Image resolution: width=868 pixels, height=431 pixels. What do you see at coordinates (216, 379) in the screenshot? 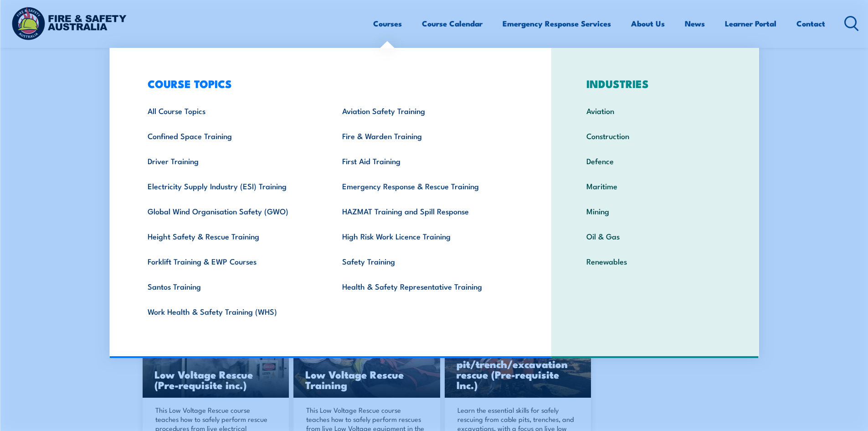
I see `h3: Low Voltage Rescue (Pre-requisite inc.)` at bounding box center [216, 379].